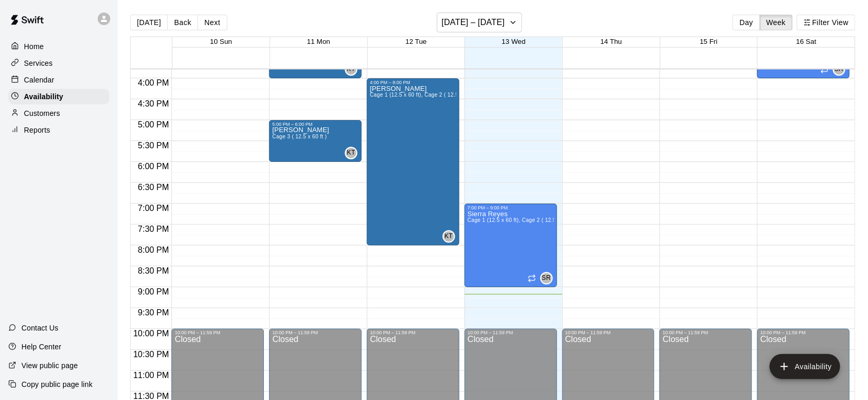  I want to click on p: Copy public page link, so click(57, 384).